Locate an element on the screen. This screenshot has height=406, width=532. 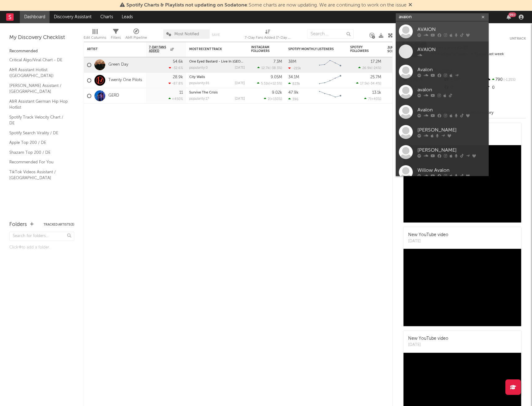
a: Recommended For You is located at coordinates (39, 162).